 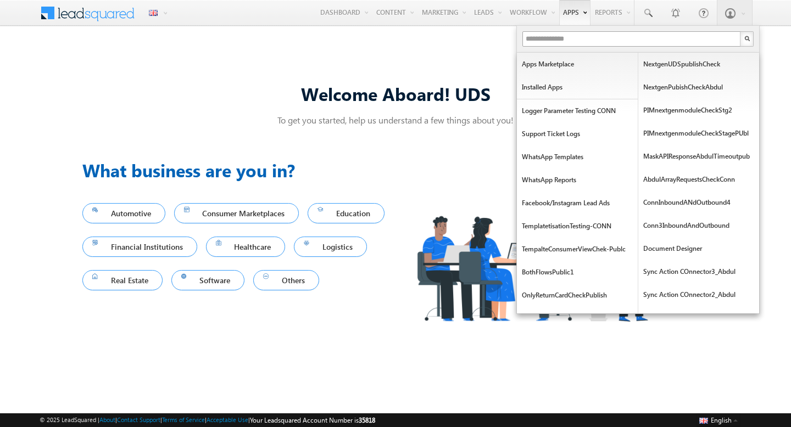 What do you see at coordinates (577, 111) in the screenshot?
I see `a: logger parameter testing CONN` at bounding box center [577, 111].